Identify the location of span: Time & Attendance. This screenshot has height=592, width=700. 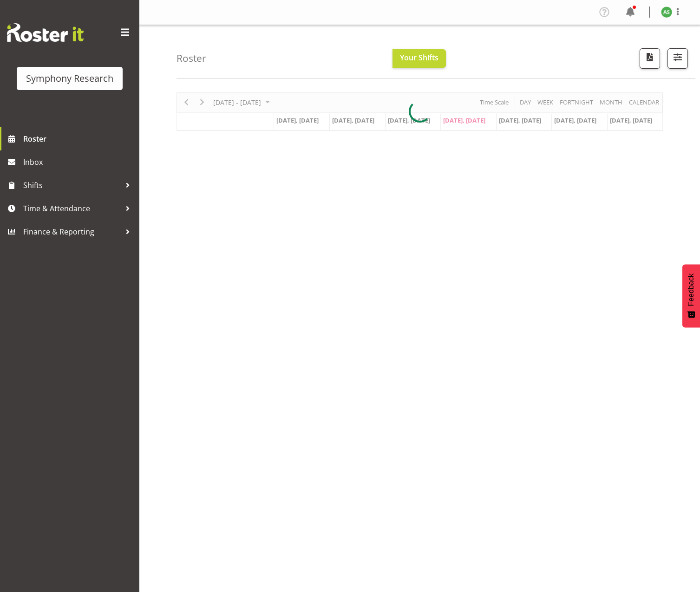
(72, 208).